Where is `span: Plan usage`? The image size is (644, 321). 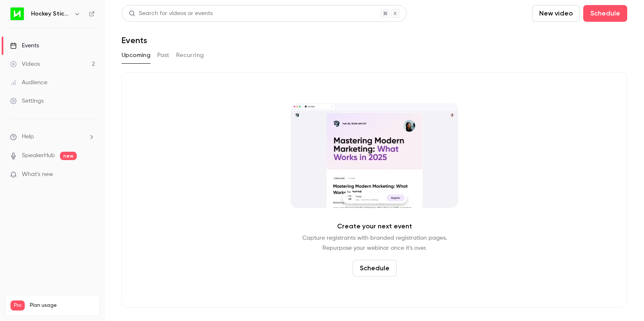 span: Plan usage is located at coordinates (62, 305).